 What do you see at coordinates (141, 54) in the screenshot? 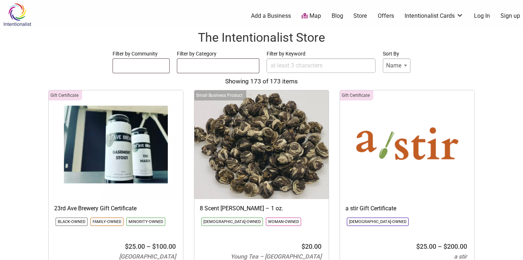
I see `label: Filter by Community` at bounding box center [141, 54].